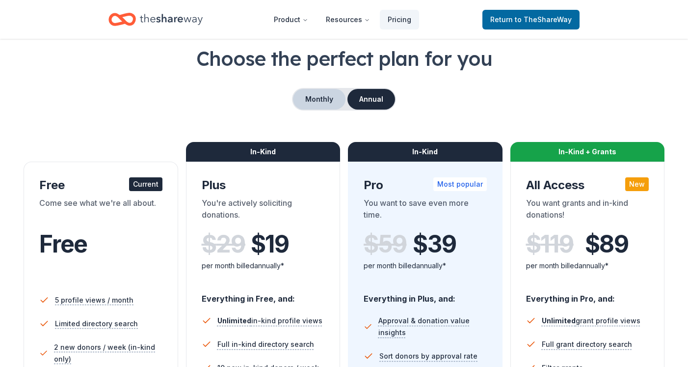  I want to click on button: Resources, so click(348, 20).